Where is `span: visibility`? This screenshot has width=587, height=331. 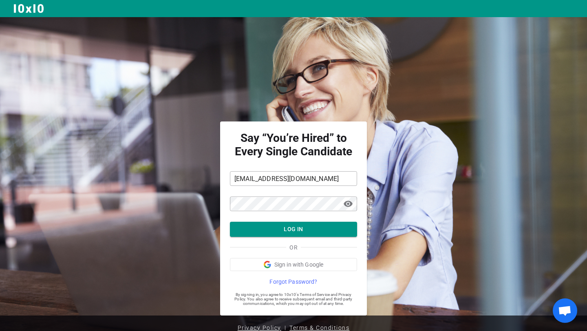 span: visibility is located at coordinates (348, 204).